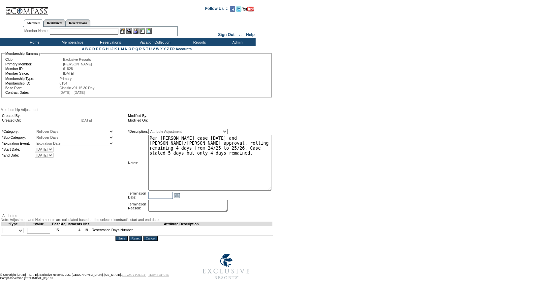  Describe the element at coordinates (168, 49) in the screenshot. I see `a: Z` at that location.